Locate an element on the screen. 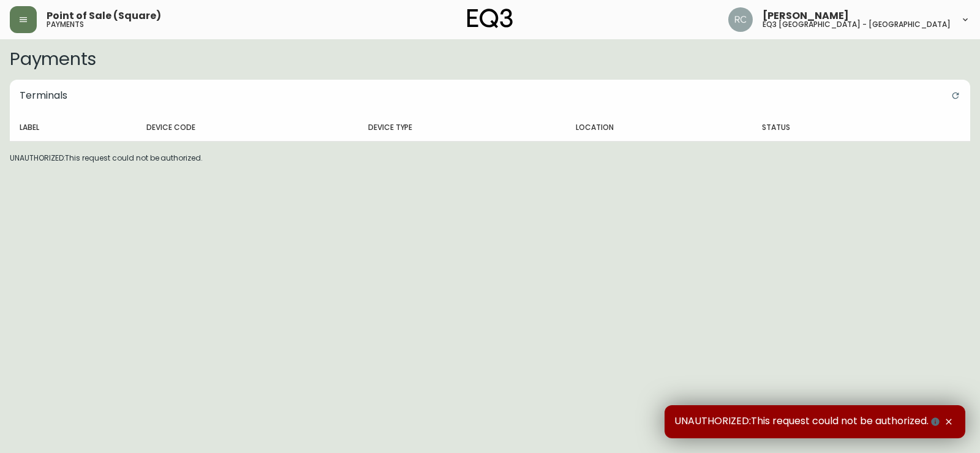 The image size is (980, 453). img: 75cc83b809079a11c15b21e94bbc0507 is located at coordinates (740, 20).